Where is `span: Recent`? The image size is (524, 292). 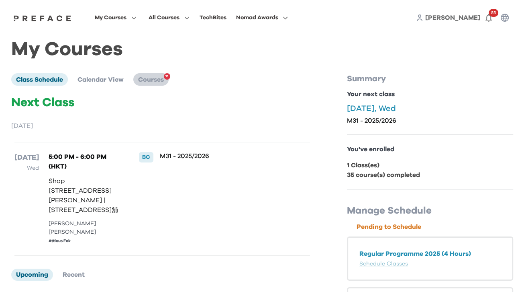
span: Recent is located at coordinates (74, 274).